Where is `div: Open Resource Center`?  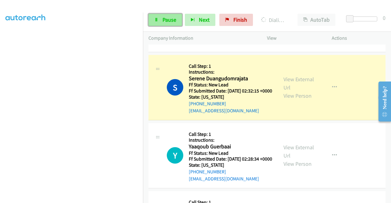
div: Open Resource Center is located at coordinates (11, 24).